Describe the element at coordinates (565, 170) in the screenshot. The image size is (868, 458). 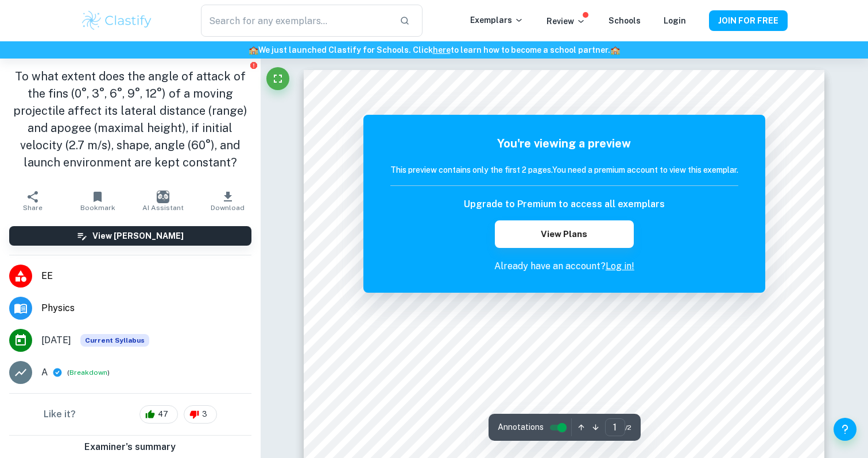
I see `h6: This preview contains only the first 2 pages. You need a premium account to view this exemplar.` at that location.